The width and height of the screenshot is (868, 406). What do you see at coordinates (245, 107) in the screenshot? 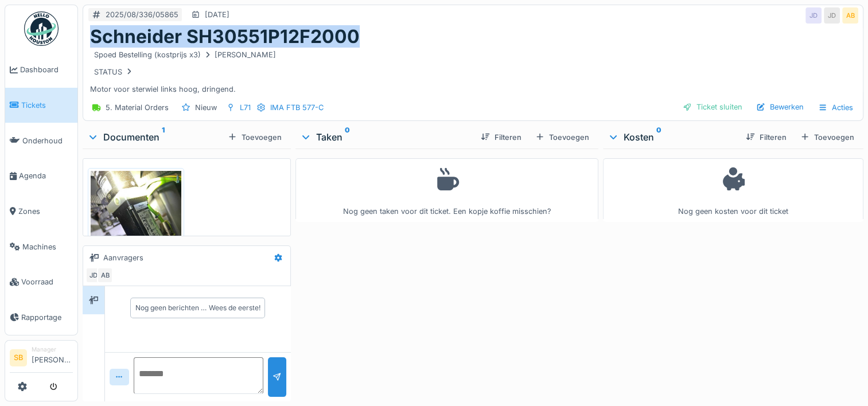
I see `div: L71` at bounding box center [245, 107].